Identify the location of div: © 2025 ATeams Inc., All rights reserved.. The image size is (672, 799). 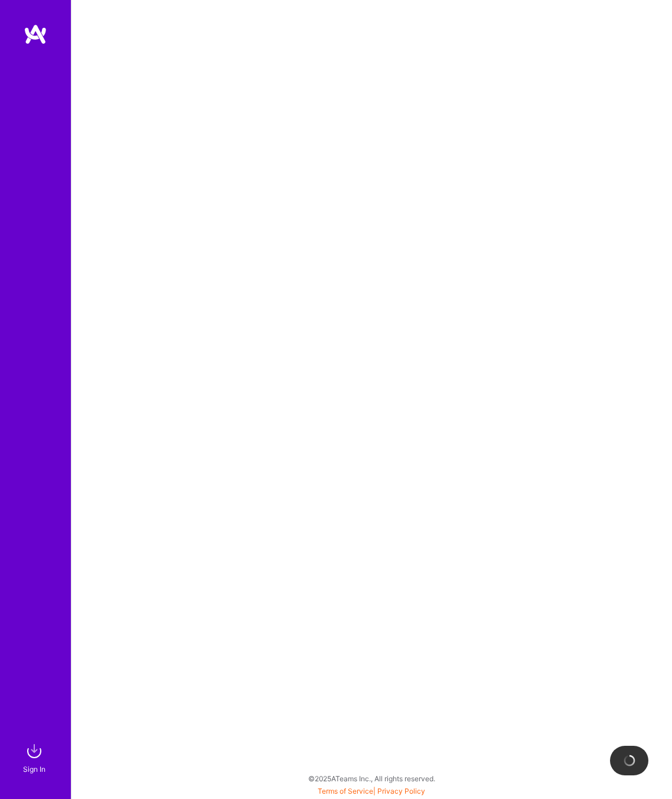
(371, 778).